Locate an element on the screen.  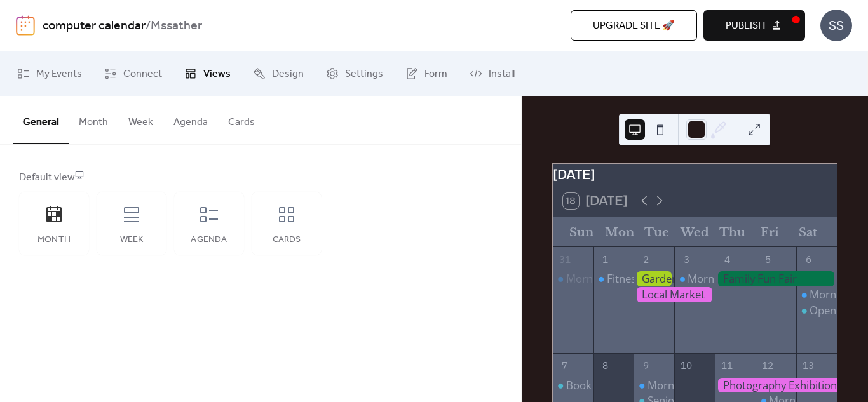
div: Sat is located at coordinates (807, 232).